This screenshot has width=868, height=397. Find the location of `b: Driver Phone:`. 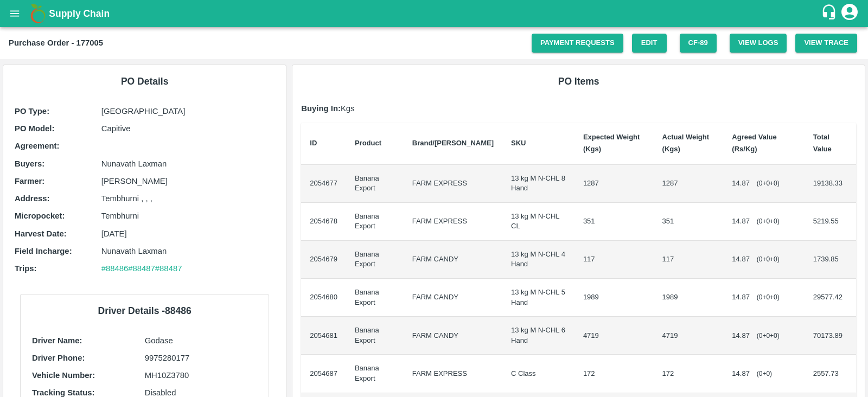

b: Driver Phone: is located at coordinates (58, 358).